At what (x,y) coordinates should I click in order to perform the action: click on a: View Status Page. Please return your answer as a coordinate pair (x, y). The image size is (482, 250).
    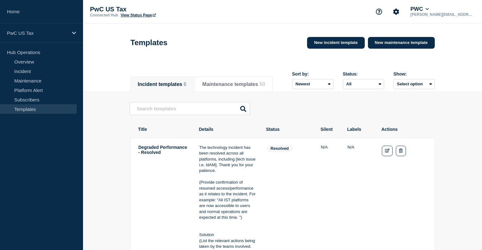
    Looking at the image, I should click on (138, 15).